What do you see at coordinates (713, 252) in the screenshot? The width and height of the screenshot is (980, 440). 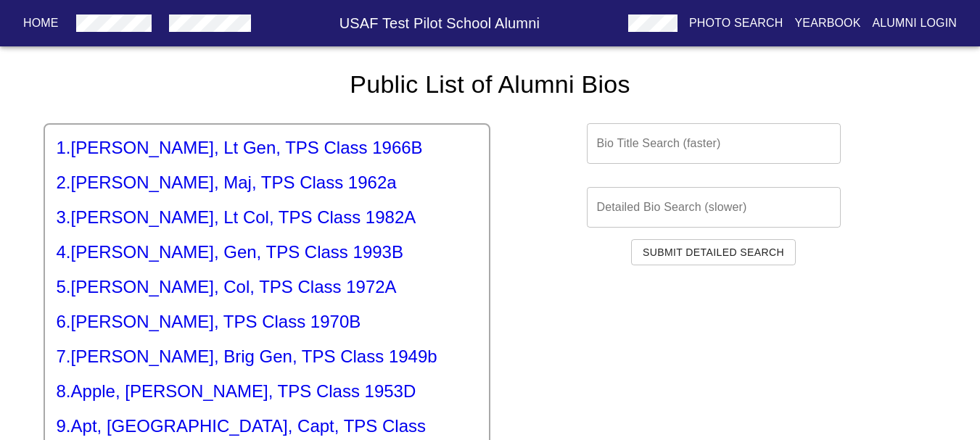 I see `button: Submit Detailed Search` at bounding box center [713, 252].